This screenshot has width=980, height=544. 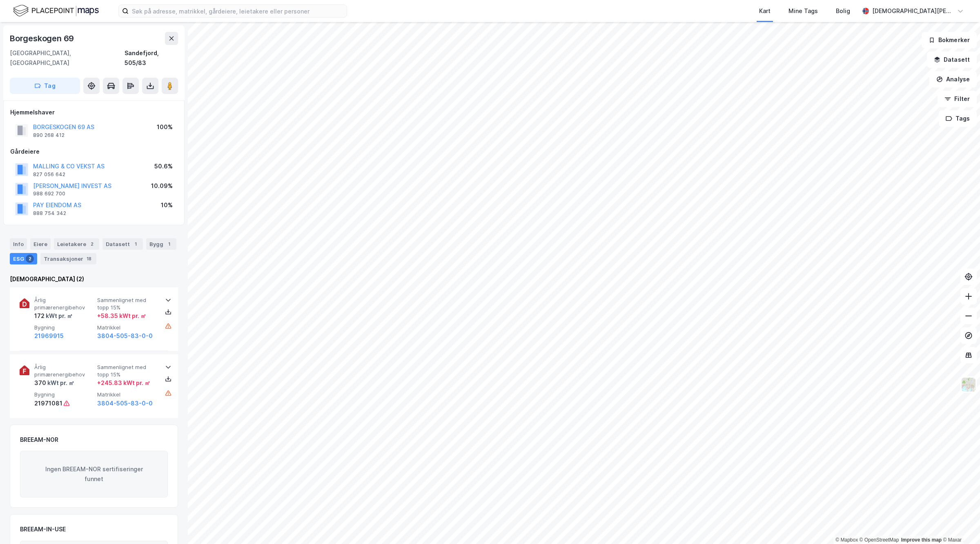 I want to click on a: Improve this map, so click(x=921, y=540).